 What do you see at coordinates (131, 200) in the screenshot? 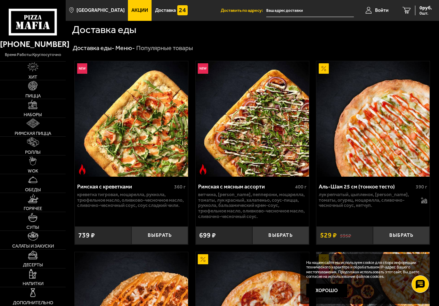
I see `p: креветка тигровая, моцарелла, руккола, трюфельное масло, оливково-чесночное масло, сливочно-чесно...` at bounding box center [131, 200].